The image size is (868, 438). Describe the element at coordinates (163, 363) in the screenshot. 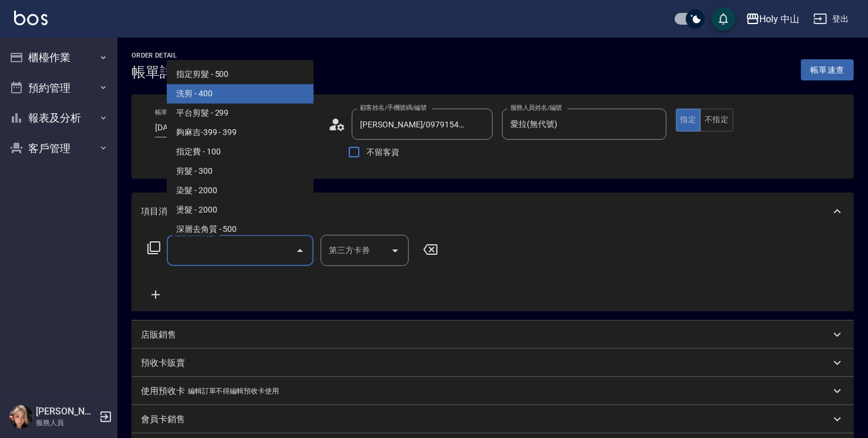

I see `p: 預收卡販賣` at that location.